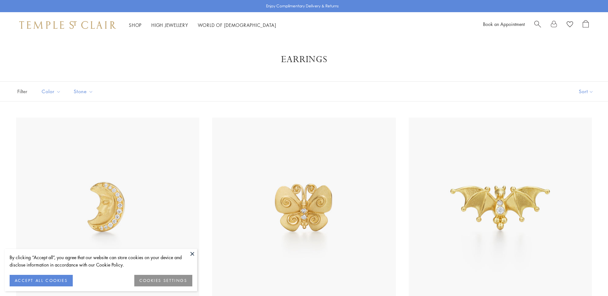 Image resolution: width=608 pixels, height=296 pixels. Describe the element at coordinates (504, 24) in the screenshot. I see `a: Book an Appointment` at that location.